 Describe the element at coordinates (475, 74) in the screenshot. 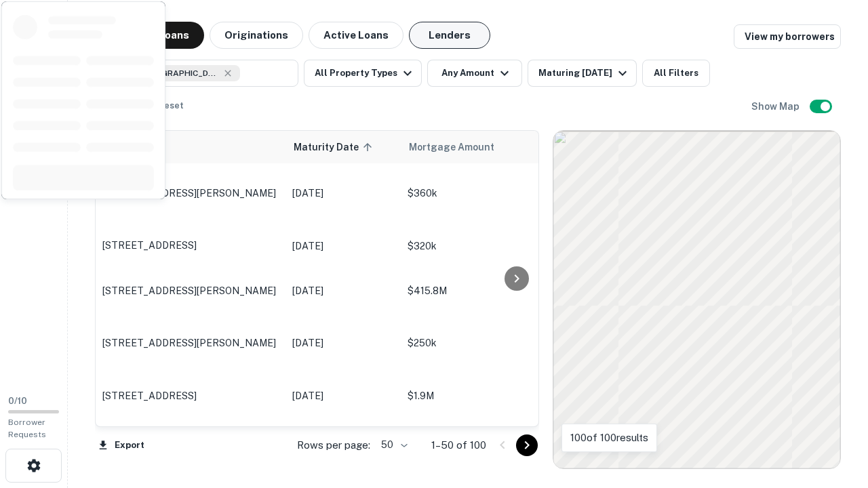

I see `button: Any Amount` at that location.